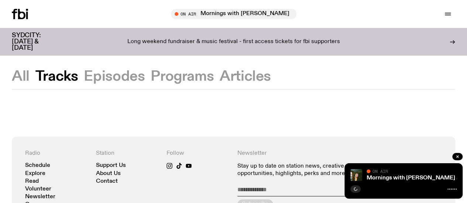 Image resolution: width=467 pixels, height=203 pixels. Describe the element at coordinates (21, 77) in the screenshot. I see `button: All` at that location.